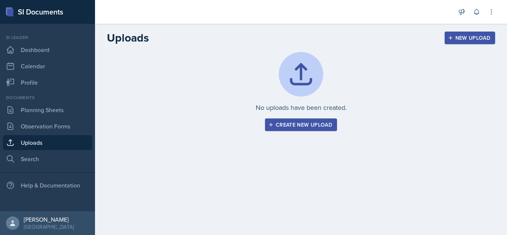 This screenshot has width=507, height=235. I want to click on a: Planning Sheets, so click(48, 110).